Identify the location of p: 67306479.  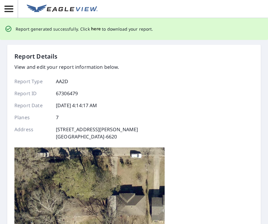
(67, 93).